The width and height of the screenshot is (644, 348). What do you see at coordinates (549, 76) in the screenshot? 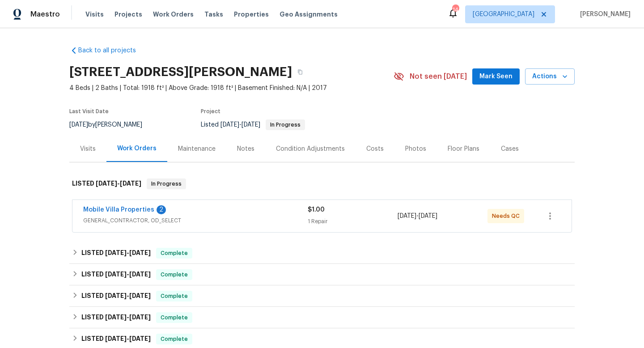
I see `button: Actions` at bounding box center [549, 76].